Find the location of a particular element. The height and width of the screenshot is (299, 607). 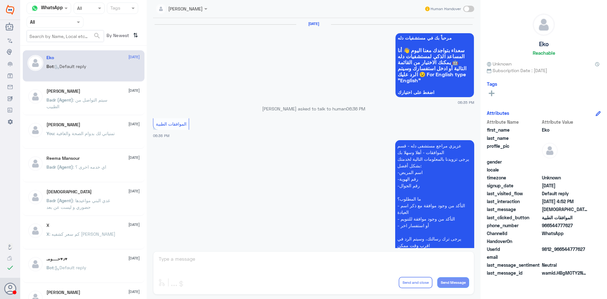

h6: Tags is located at coordinates (492, 84).